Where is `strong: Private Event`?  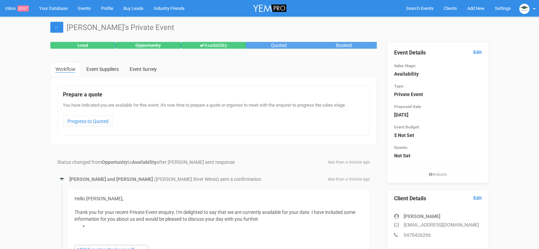 strong: Private Event is located at coordinates (409, 94).